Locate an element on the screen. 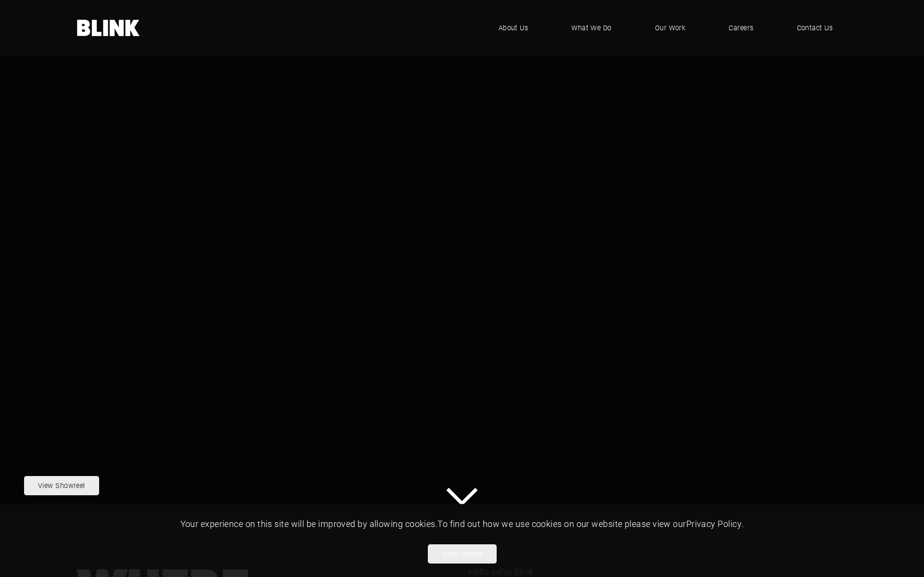 The height and width of the screenshot is (577, 924). a: About Us is located at coordinates (514, 28).